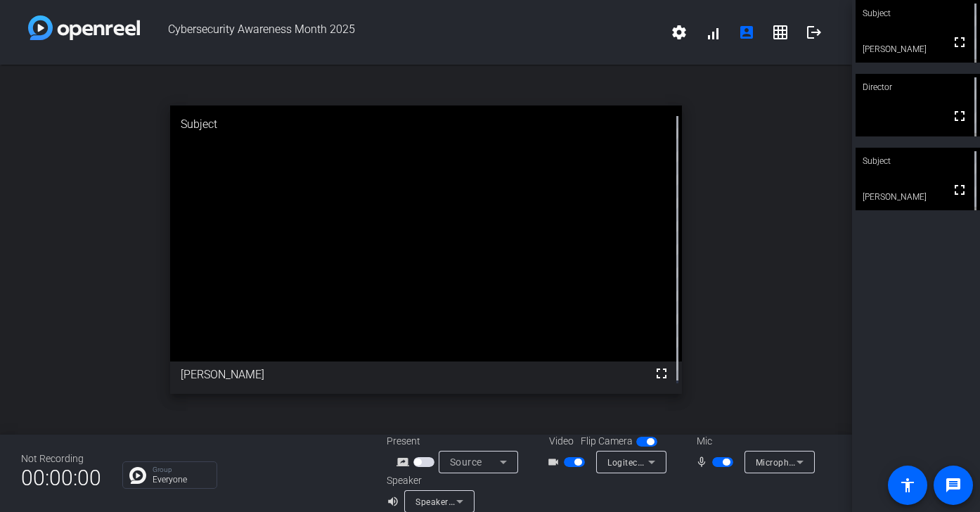  What do you see at coordinates (907, 485) in the screenshot?
I see `mat-icon: accessibility` at bounding box center [907, 485].